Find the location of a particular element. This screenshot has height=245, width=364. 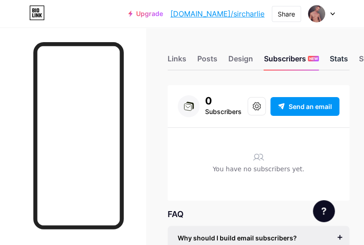

span: Send an email is located at coordinates (310, 106).